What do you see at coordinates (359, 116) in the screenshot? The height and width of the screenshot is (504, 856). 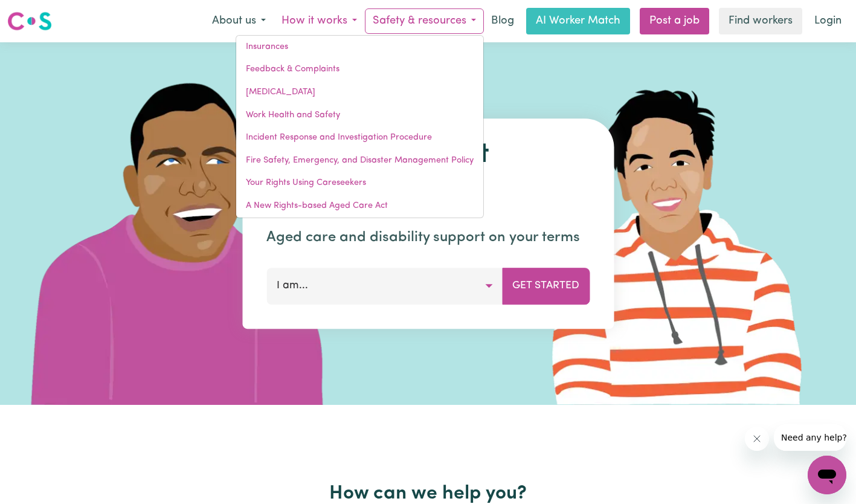 I see `a: Work Health and Safety` at bounding box center [359, 116].